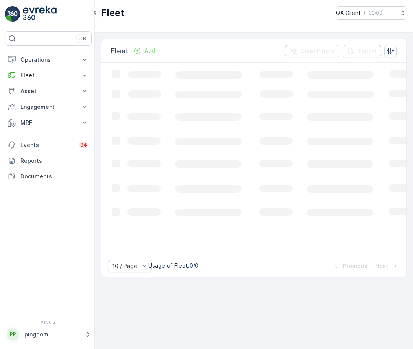 The height and width of the screenshot is (349, 413). I want to click on p: Asset, so click(48, 91).